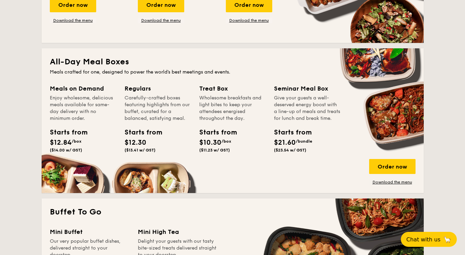 The image size is (465, 255). Describe the element at coordinates (178, 232) in the screenshot. I see `div: Mini High Tea` at that location.